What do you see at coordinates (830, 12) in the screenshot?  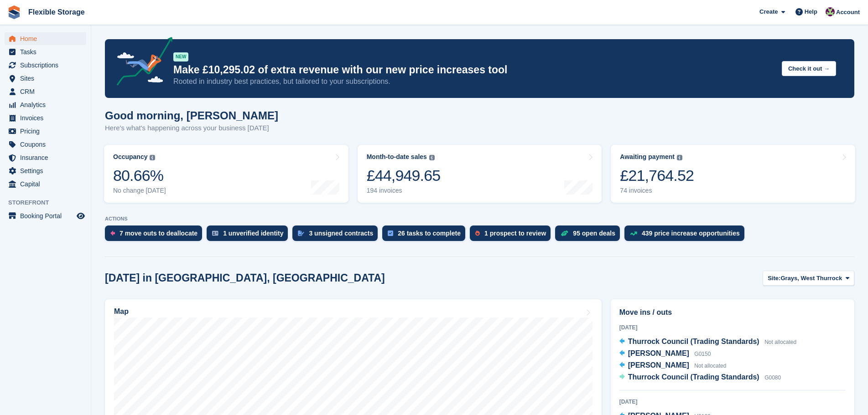 I see `img: Rachael Fisher` at bounding box center [830, 12].